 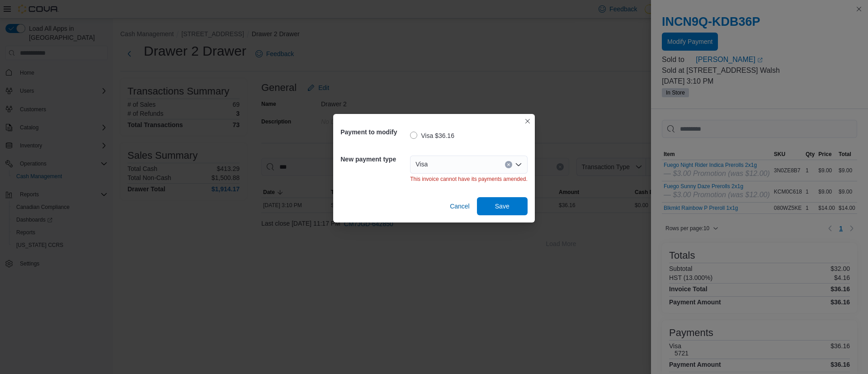 I want to click on span: Cancel, so click(x=460, y=206).